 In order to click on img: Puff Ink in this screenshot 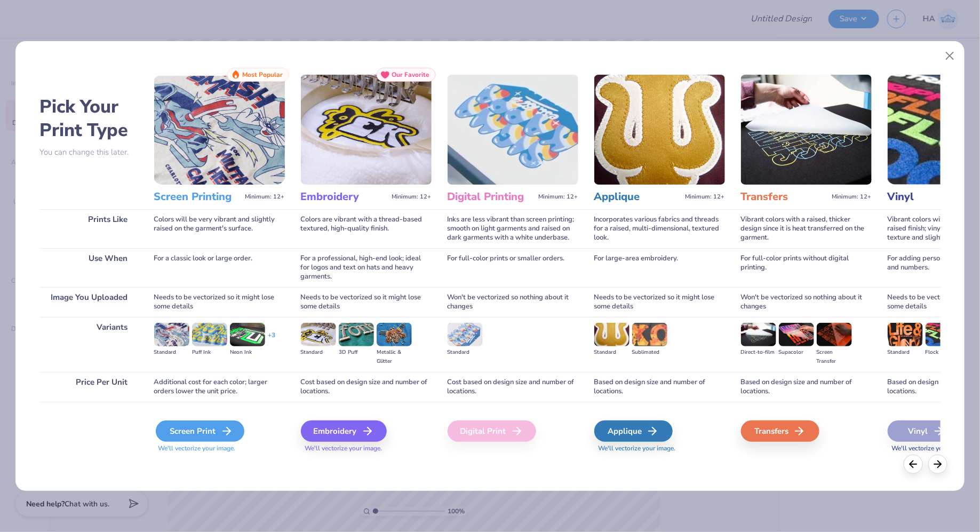, I will do `click(209, 334)`.